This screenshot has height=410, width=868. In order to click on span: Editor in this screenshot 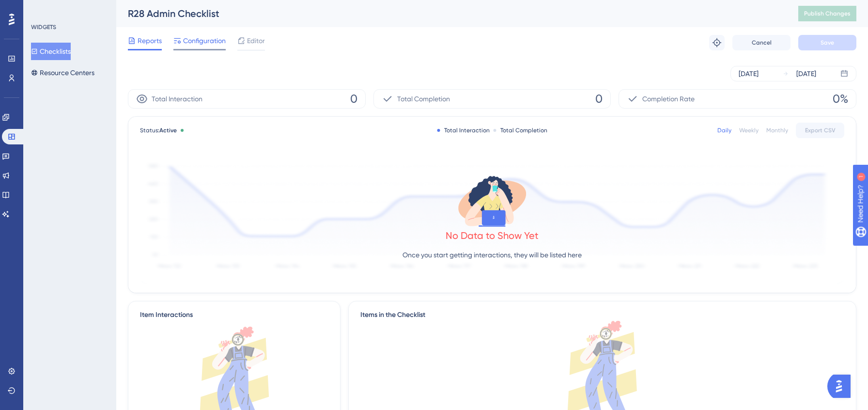, I will do `click(255, 41)`.